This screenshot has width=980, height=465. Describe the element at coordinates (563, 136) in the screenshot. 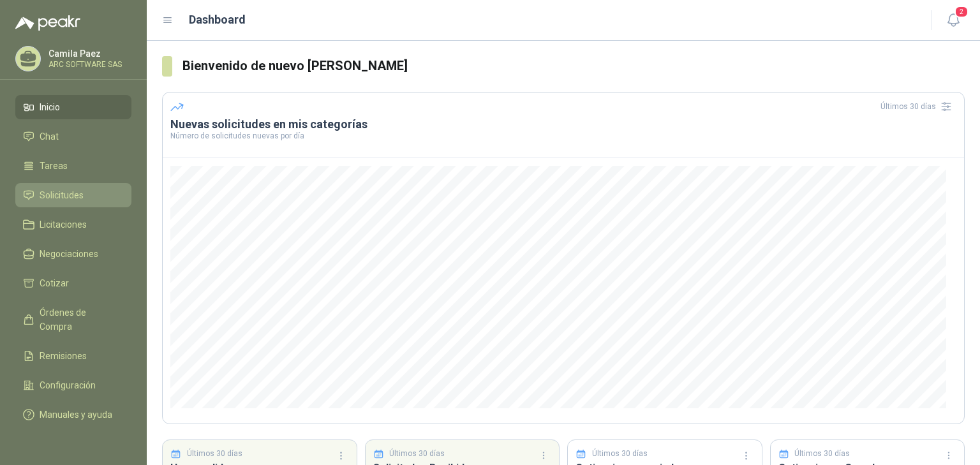

I see `p: Número de solicitudes nuevas por día` at that location.